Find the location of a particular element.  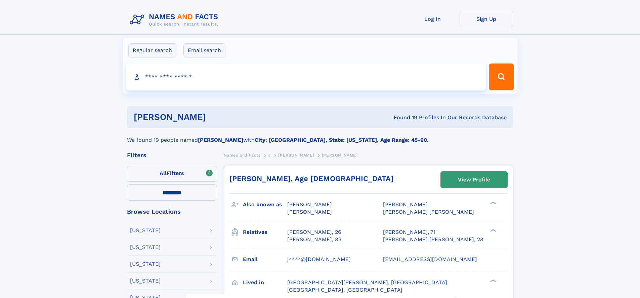

div: Browse Locations is located at coordinates (172, 212).